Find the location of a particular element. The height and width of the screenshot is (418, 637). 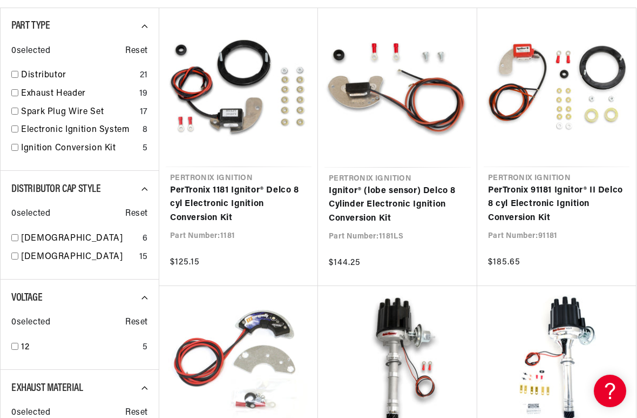

span: Part Type is located at coordinates (30, 26).